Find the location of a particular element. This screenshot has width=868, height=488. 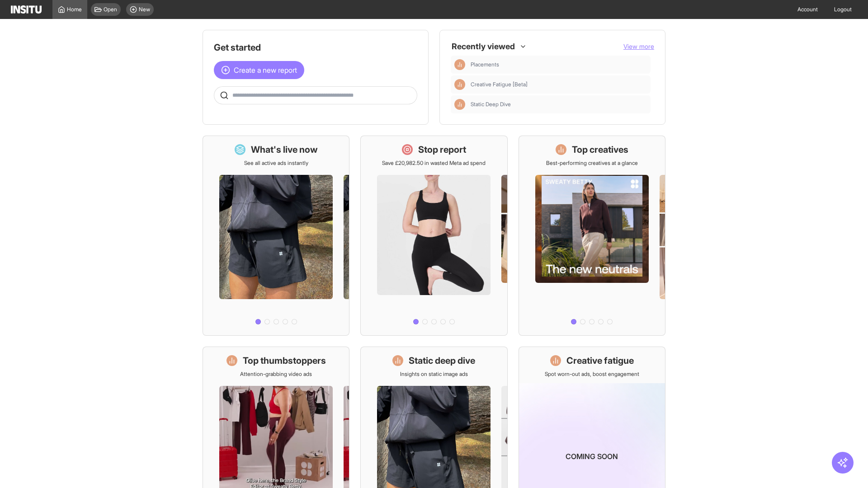

a: What's live nowSee all active ads instantly is located at coordinates (276, 235).